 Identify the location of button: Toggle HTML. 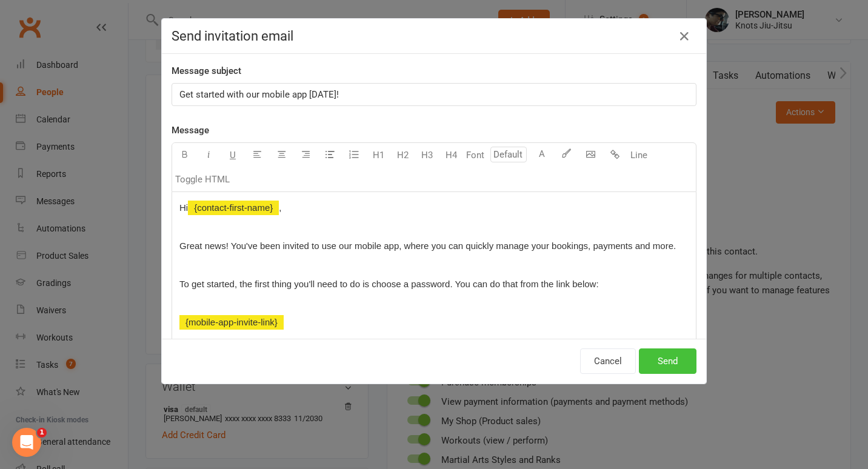
(203, 179).